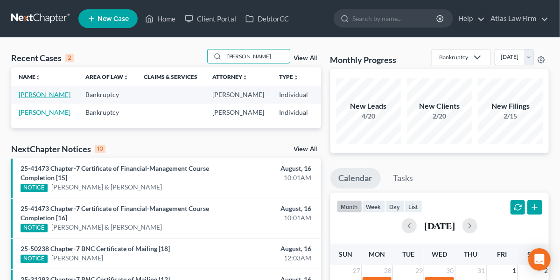  I want to click on button: month, so click(350, 206).